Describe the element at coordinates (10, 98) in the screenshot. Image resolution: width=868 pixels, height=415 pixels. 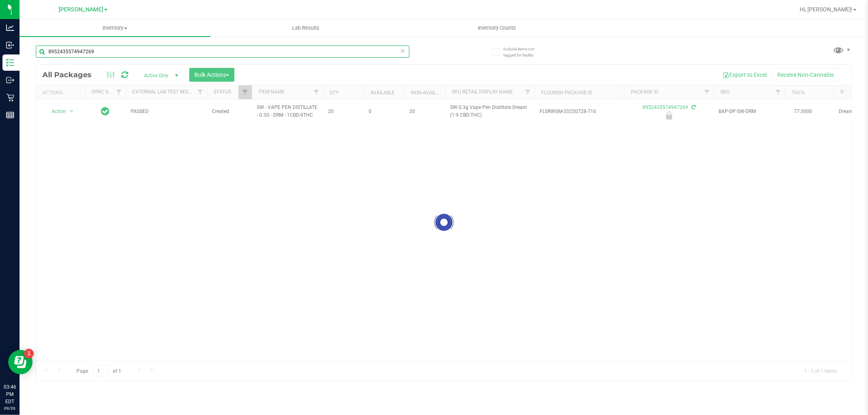
I see `inline-svg: Retail` at that location.